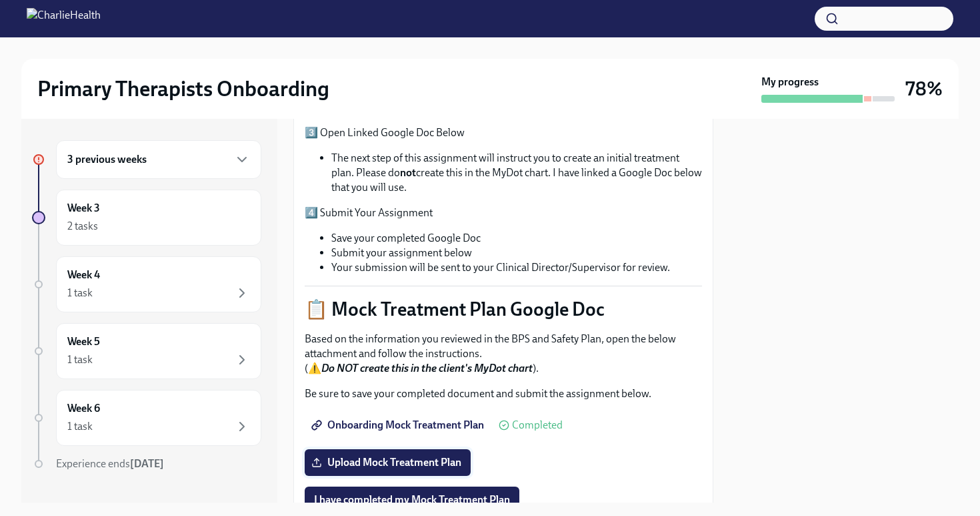 The height and width of the screenshot is (516, 980). I want to click on li: Submit your assignment below, so click(517, 253).